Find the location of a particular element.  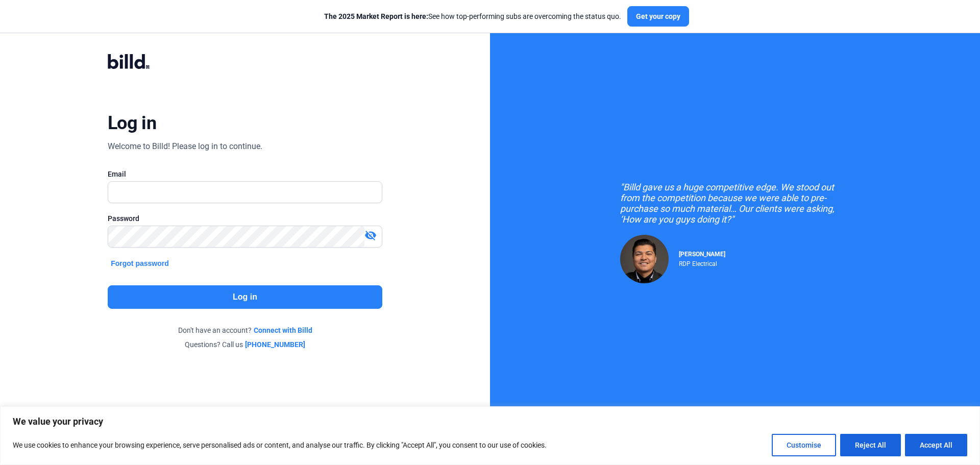

p: We value your privacy is located at coordinates (490, 421).